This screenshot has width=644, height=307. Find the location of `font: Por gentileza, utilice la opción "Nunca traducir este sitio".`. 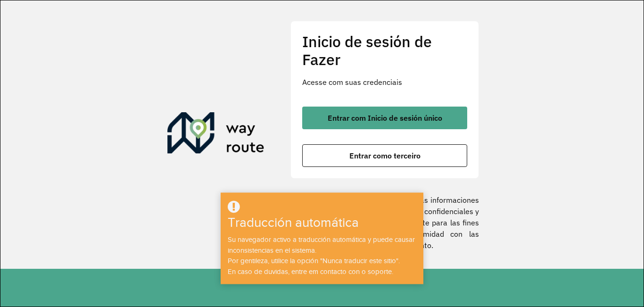

font: Por gentileza, utilice la opción "Nunca traducir este sitio". is located at coordinates (313, 261).